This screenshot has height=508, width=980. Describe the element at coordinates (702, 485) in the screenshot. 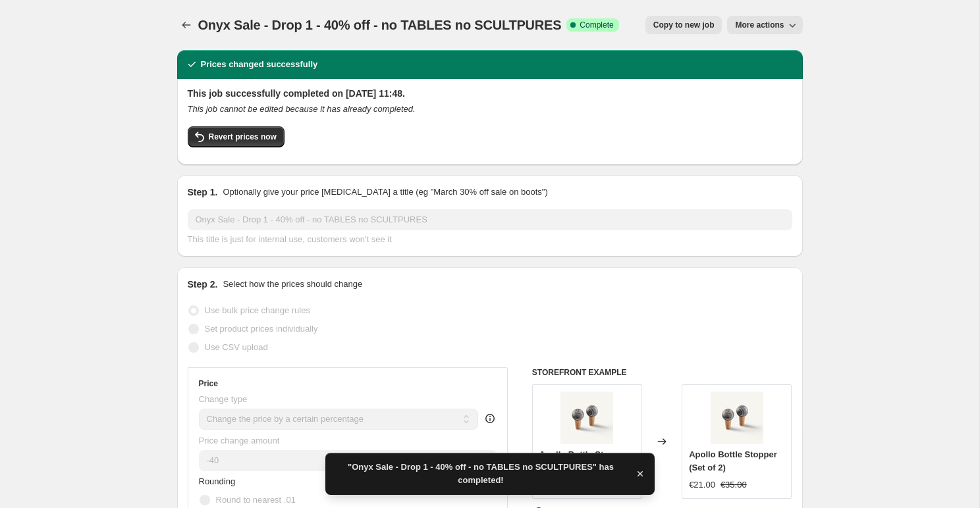

I see `div: €21.00` at that location.